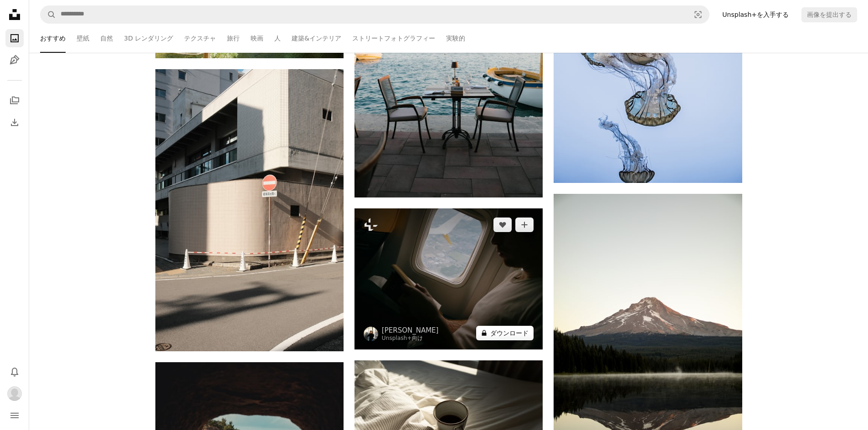 This screenshot has width=868, height=430. Describe the element at coordinates (249, 210) in the screenshot. I see `a: 立ち入り禁止の標識と円錐形のあるモダンな建物` at that location.